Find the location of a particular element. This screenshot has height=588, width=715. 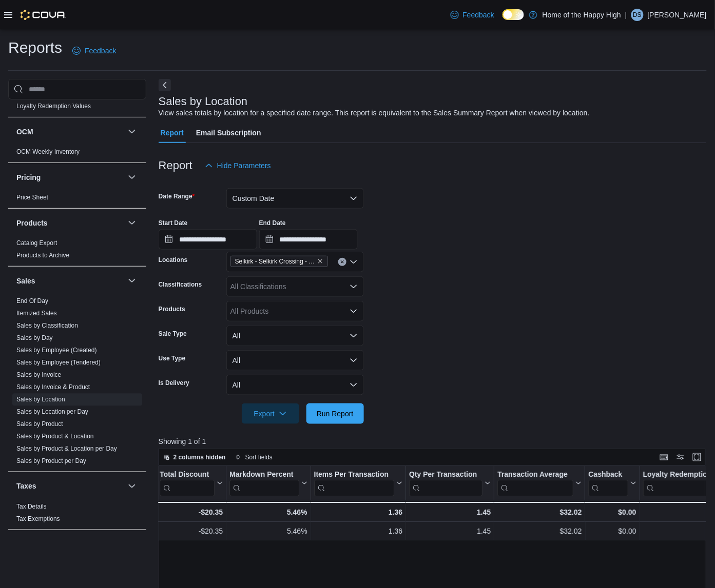

span: Sales by Product & Location per Day is located at coordinates (67, 449).